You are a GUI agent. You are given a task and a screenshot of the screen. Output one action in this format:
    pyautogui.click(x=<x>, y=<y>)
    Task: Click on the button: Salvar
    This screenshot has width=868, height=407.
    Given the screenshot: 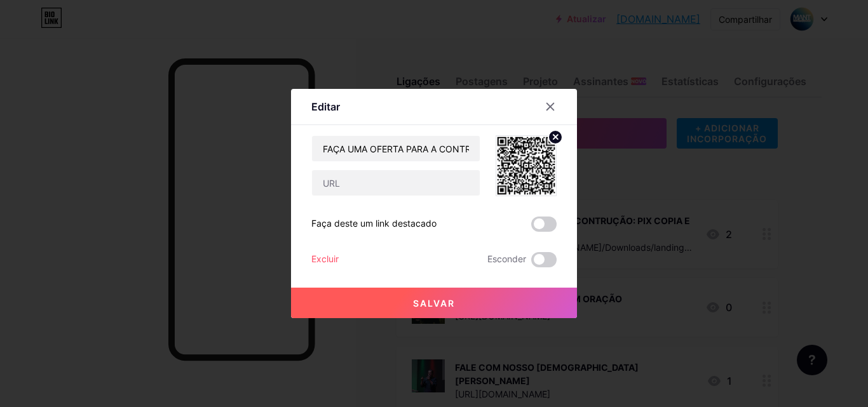 What is the action you would take?
    pyautogui.click(x=434, y=303)
    